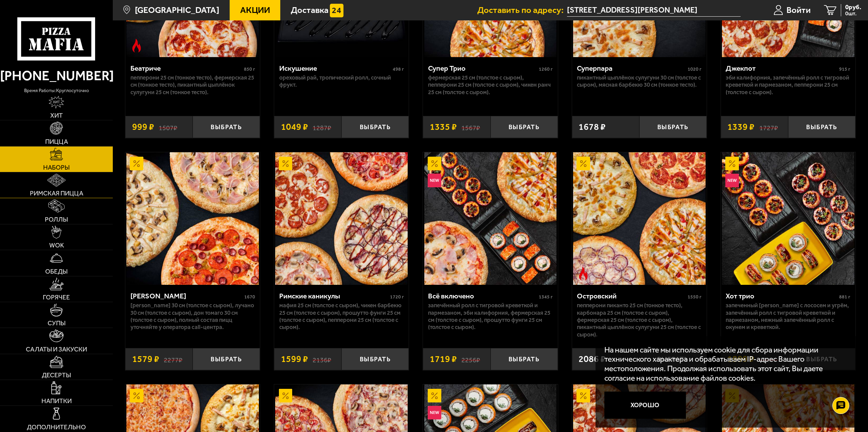  Describe the element at coordinates (56, 401) in the screenshot. I see `span: Напитки` at that location.